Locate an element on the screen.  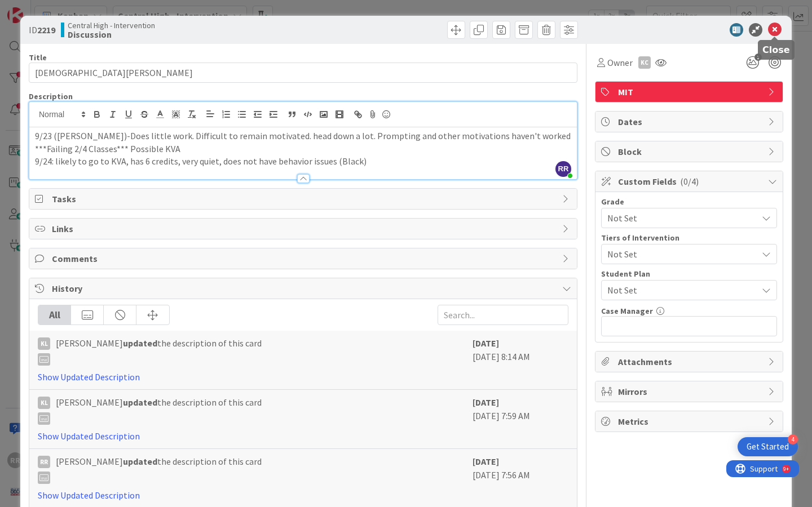
span: Central High - Intervention is located at coordinates (111, 25).